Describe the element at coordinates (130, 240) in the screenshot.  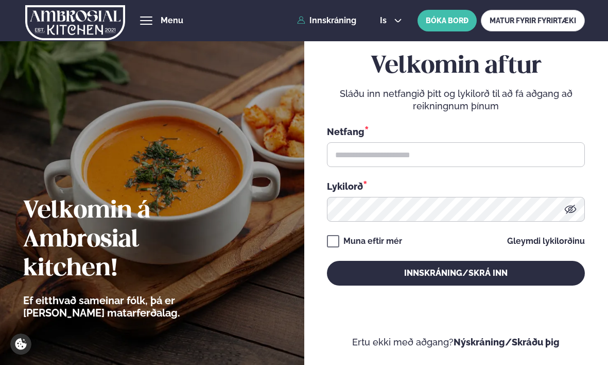
I see `h2: Velkomin á Ambrosial kitchen!` at that location.